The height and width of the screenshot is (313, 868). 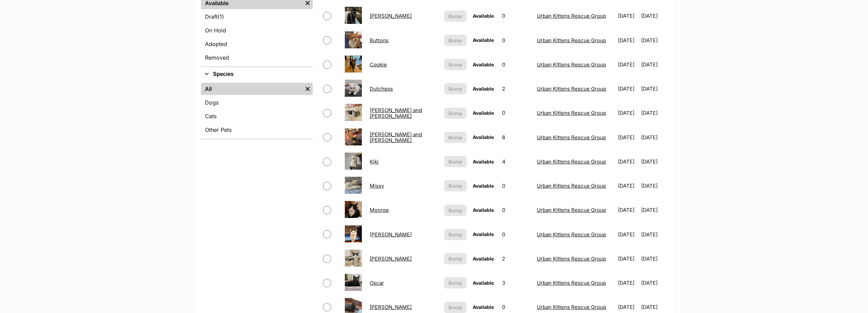 What do you see at coordinates (221, 17) in the screenshot?
I see `span: (1)` at bounding box center [221, 17].